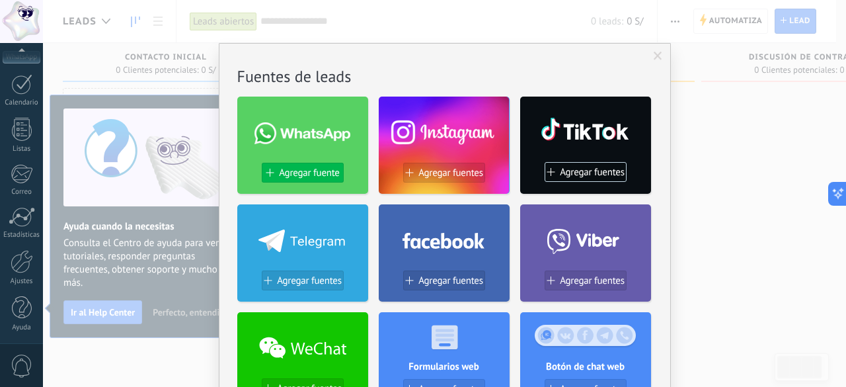 This screenshot has height=387, width=846. I want to click on h2: Fuentes de leads, so click(445, 76).